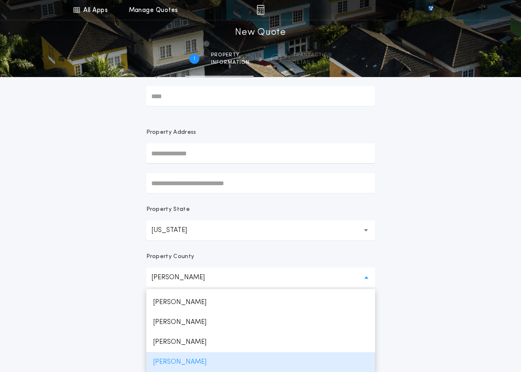 This screenshot has width=521, height=372. What do you see at coordinates (194, 59) in the screenshot?
I see `h2: 1` at bounding box center [194, 59].